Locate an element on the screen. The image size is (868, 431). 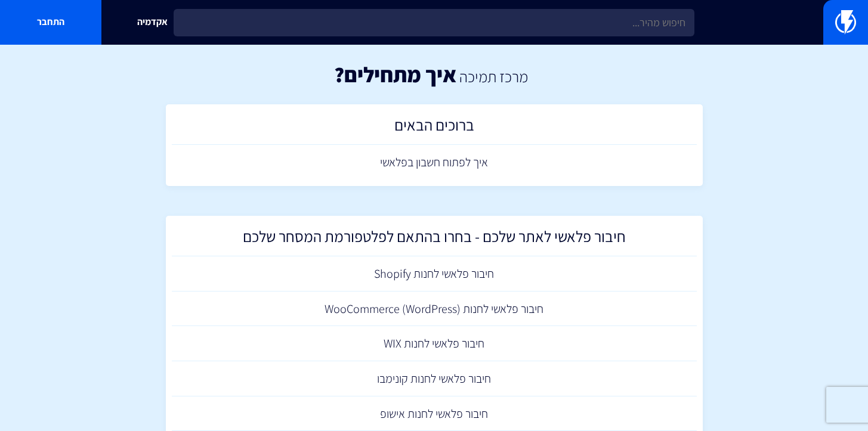
a: חיבור פלאשי לחנות קונימבו is located at coordinates (434, 379).